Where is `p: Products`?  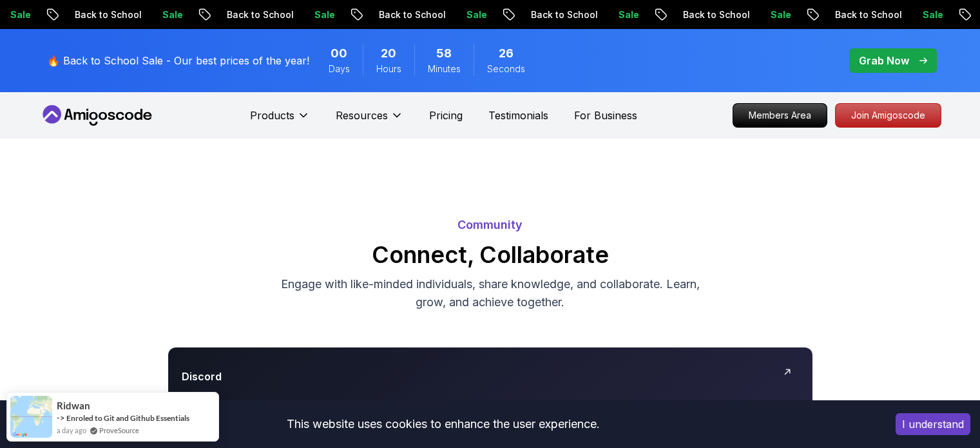
p: Products is located at coordinates (272, 116).